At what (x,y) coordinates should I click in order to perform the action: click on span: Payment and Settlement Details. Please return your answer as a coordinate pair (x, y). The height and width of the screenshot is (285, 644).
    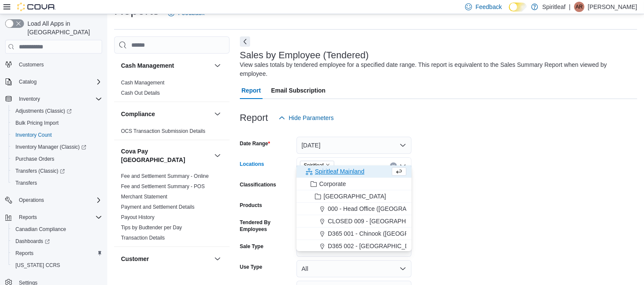
    Looking at the image, I should click on (158, 207).